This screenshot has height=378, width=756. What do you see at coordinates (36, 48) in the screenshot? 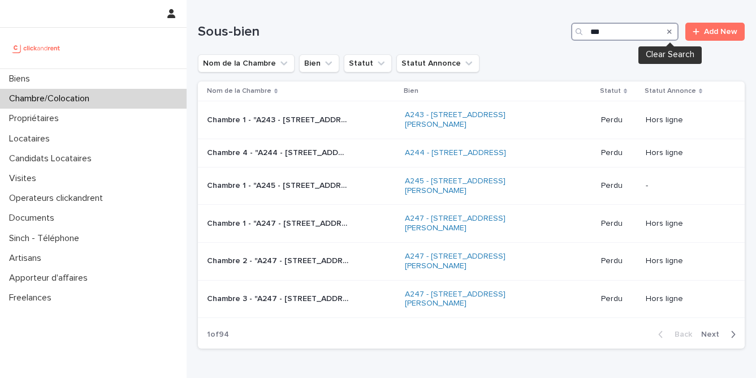
I see `img: UCB0brd3T0yccxBKYDjQ` at bounding box center [36, 48].